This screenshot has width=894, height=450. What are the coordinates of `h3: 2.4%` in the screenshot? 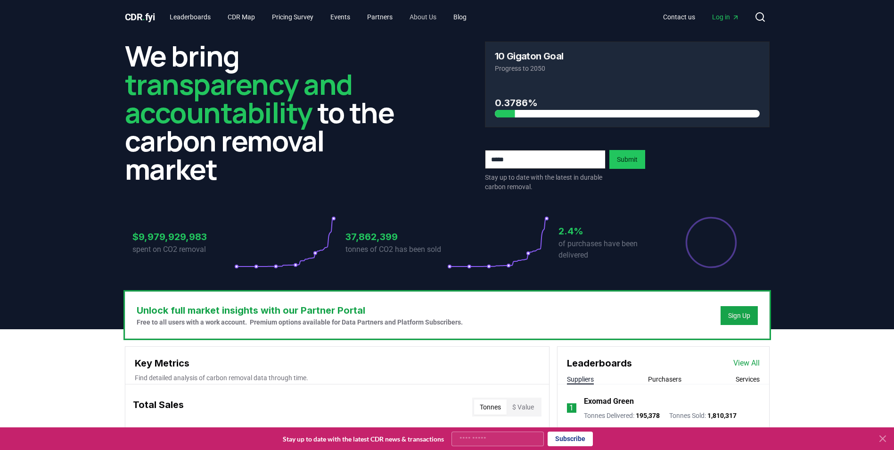 It's located at (610, 231).